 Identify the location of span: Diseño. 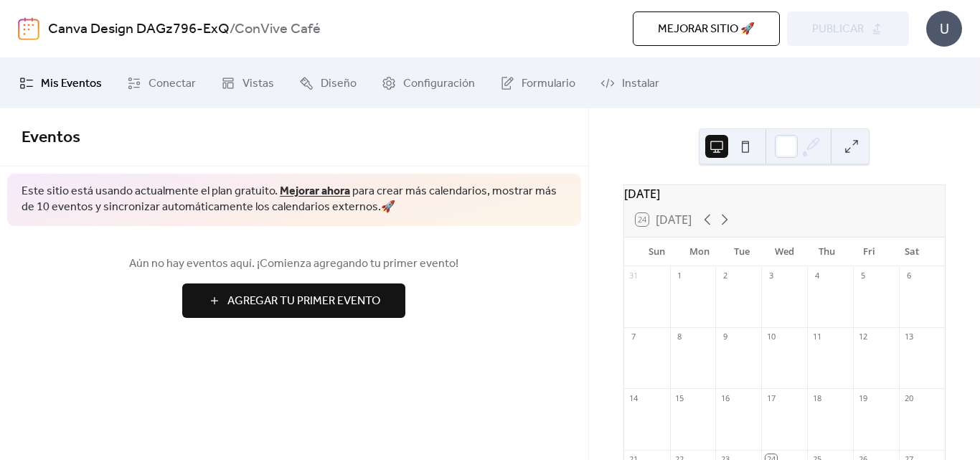
(338, 84).